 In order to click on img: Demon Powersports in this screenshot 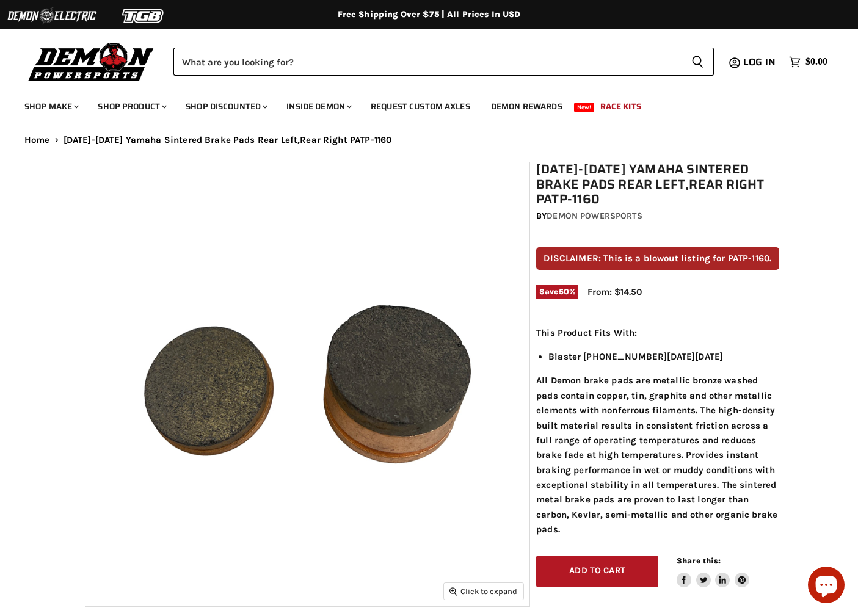, I will do `click(91, 61)`.